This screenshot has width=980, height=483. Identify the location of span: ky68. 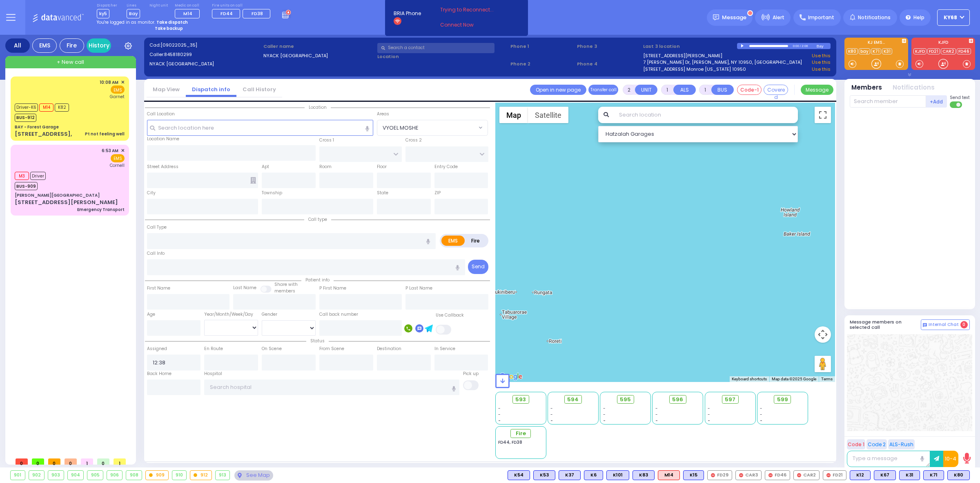
(950, 18).